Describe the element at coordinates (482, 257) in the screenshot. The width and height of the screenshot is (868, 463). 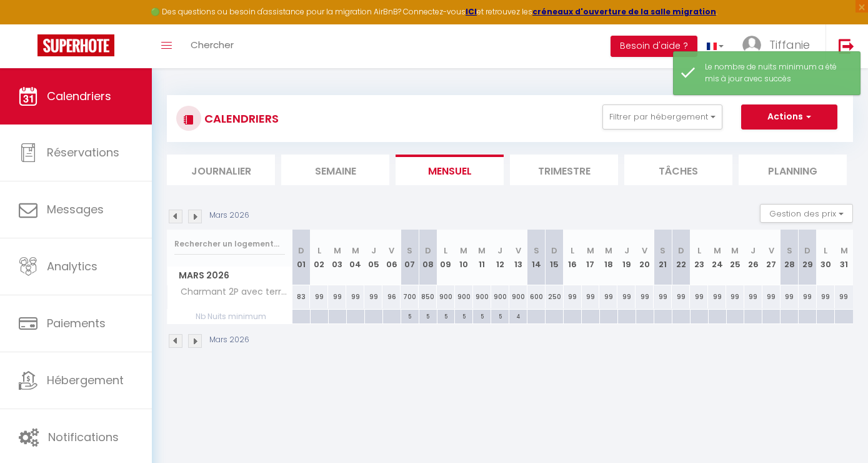
I see `th: 11` at that location.